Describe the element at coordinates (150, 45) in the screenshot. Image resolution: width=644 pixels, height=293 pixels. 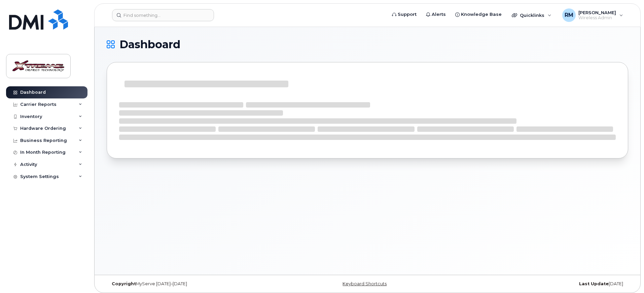
I see `span: Dashboard` at that location.